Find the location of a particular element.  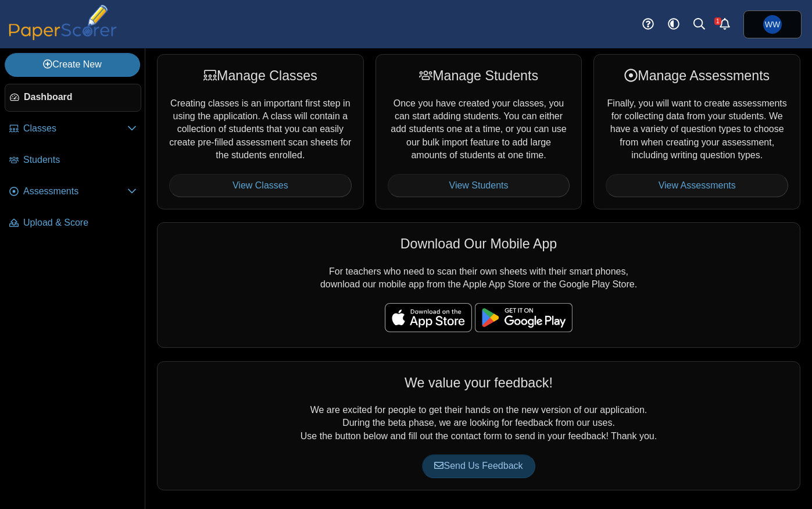

div: We value your feedback! is located at coordinates (478, 382).